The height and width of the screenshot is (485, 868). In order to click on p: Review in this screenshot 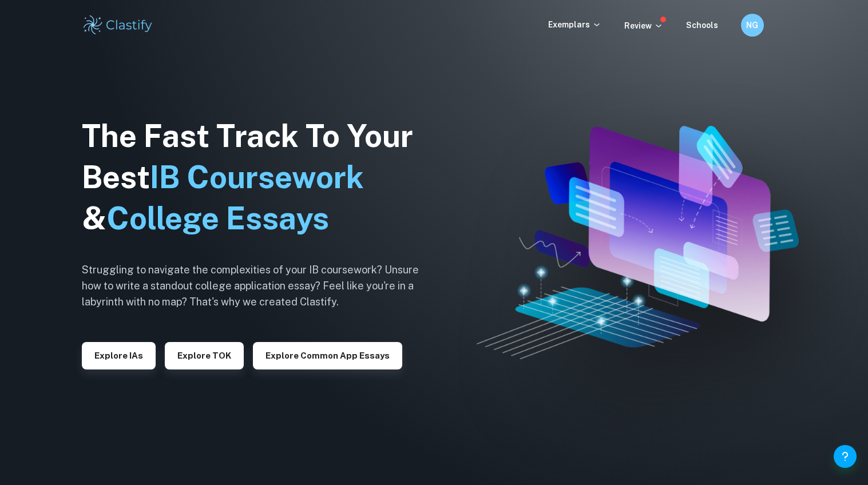, I will do `click(644, 25)`.